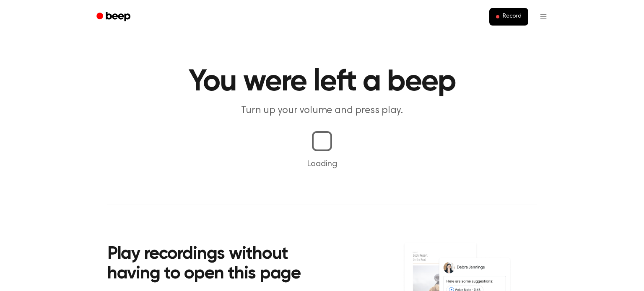  I want to click on p: Turn up your volume and press play., so click(322, 111).